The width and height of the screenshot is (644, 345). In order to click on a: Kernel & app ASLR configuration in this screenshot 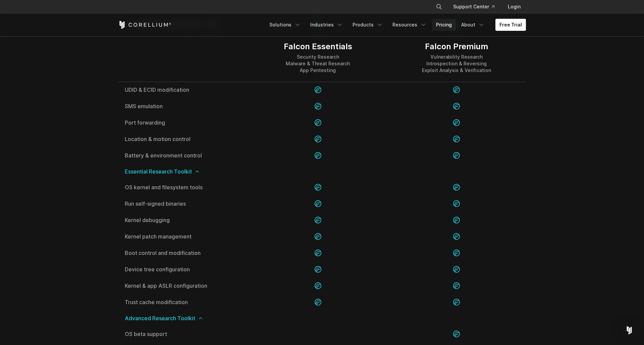, I will do `click(183, 286)`.